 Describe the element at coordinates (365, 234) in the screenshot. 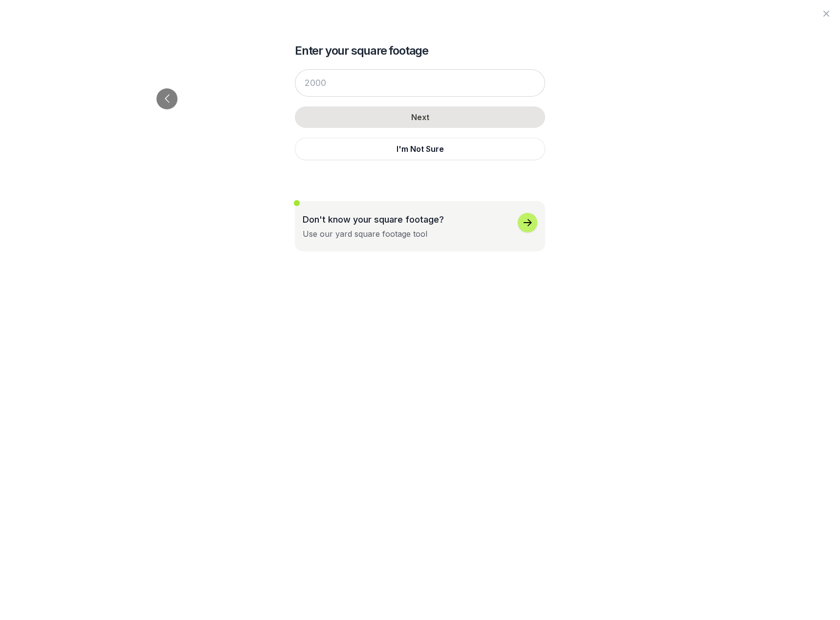

I see `div: Use our yard square footage tool` at that location.